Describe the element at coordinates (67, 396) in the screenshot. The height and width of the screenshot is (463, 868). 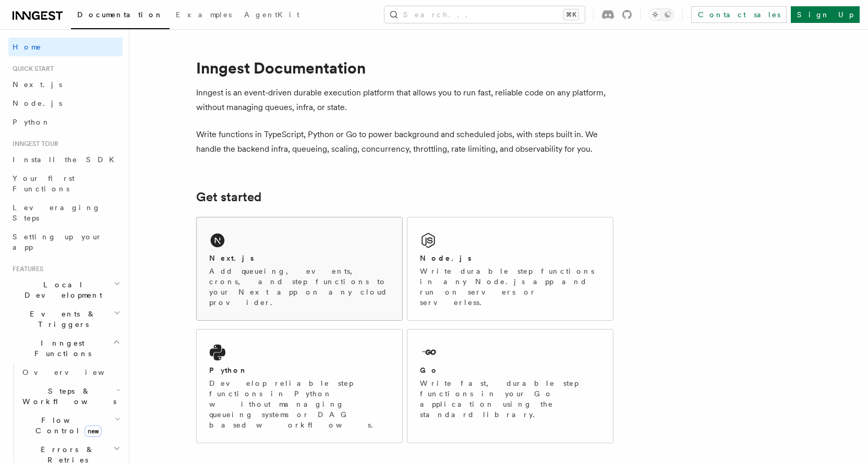
I see `span: Steps & Workflows` at that location.